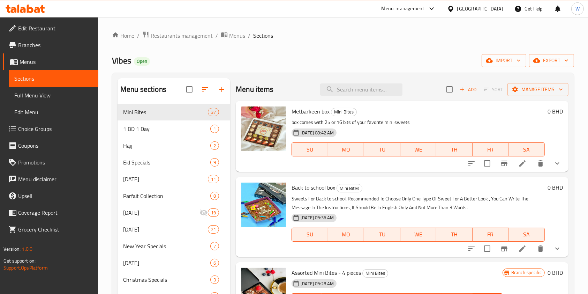 This screenshot has width=588, height=294. What do you see at coordinates (51, 162) in the screenshot?
I see `a: Promotions` at bounding box center [51, 162].